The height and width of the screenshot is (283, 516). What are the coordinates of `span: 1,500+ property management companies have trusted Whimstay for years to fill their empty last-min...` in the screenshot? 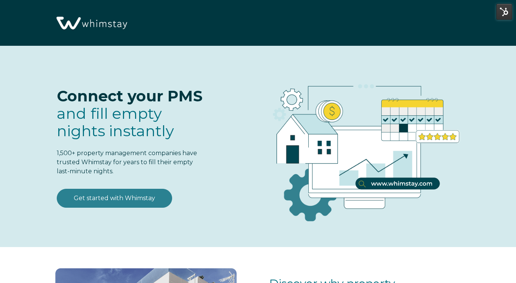 It's located at (127, 162).